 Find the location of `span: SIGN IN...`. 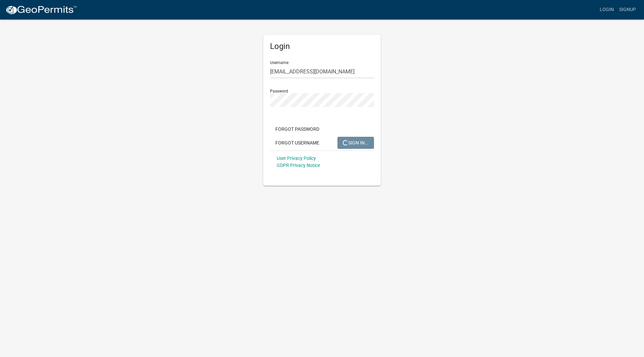

span: SIGN IN... is located at coordinates (356, 143).